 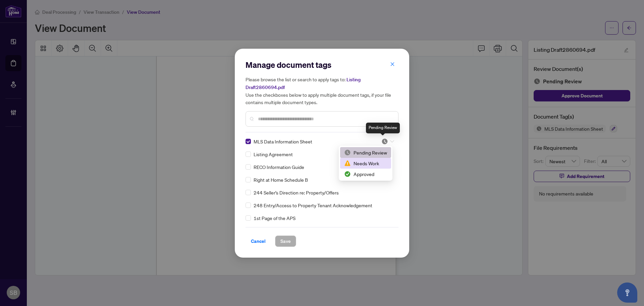 I want to click on span: 248 Entry/Access to Property Tenant Acknowledgement, so click(x=313, y=205).